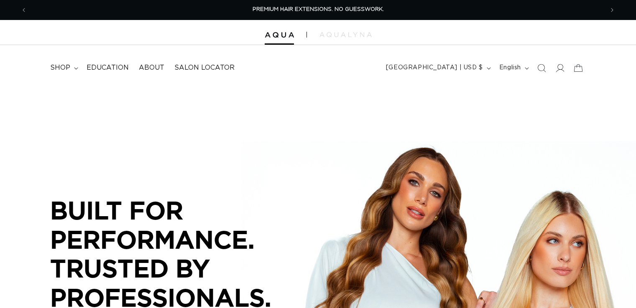 This screenshot has width=636, height=308. What do you see at coordinates (107, 68) in the screenshot?
I see `a: Education` at bounding box center [107, 68].